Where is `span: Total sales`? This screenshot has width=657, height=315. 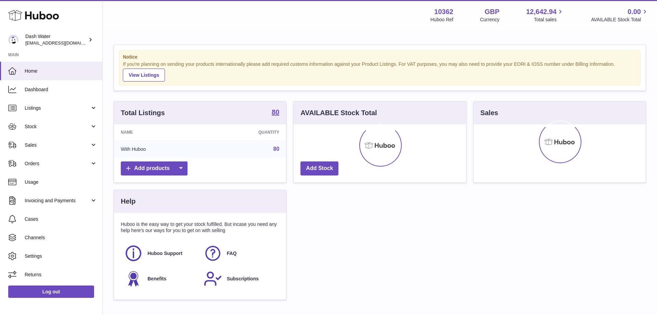
span: Total sales is located at coordinates (549, 20).